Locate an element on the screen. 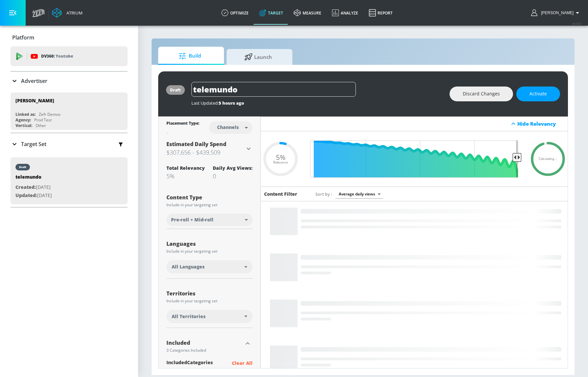 Image resolution: width=588 pixels, height=377 pixels. span: Sort by is located at coordinates (324, 194).